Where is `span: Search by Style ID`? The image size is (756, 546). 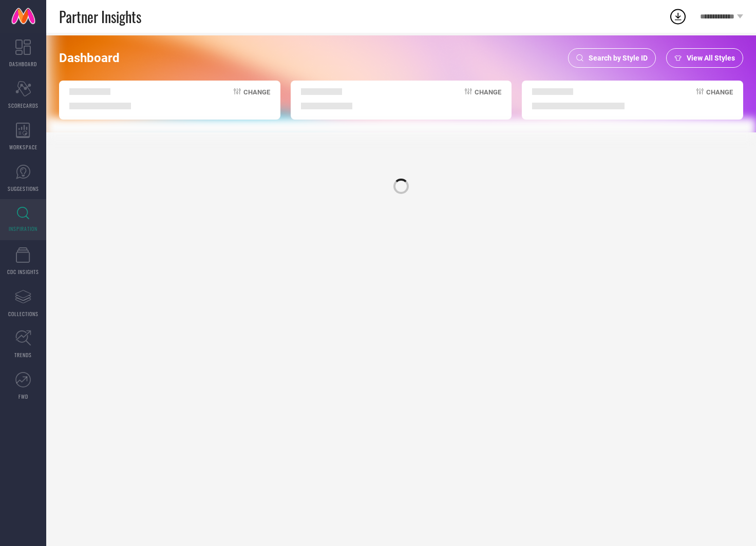 span: Search by Style ID is located at coordinates (618, 58).